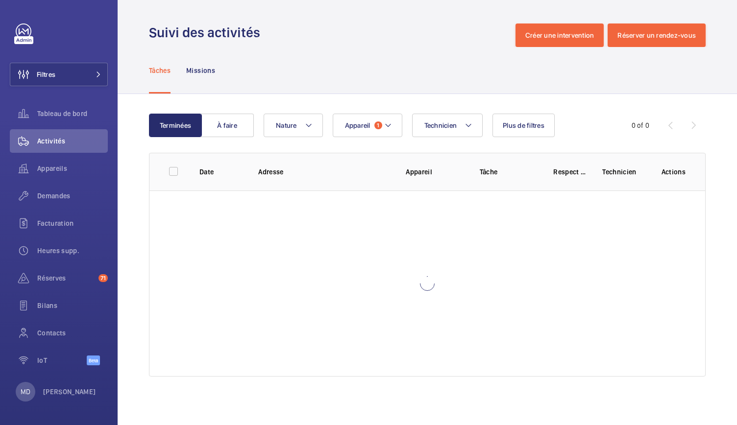 The height and width of the screenshot is (425, 737). What do you see at coordinates (72, 251) in the screenshot?
I see `span: Heures supp.` at bounding box center [72, 251].